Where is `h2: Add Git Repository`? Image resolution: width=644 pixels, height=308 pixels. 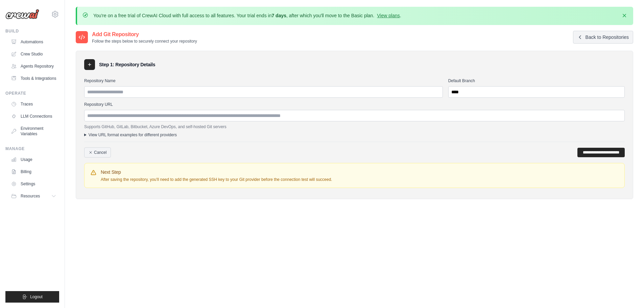 h2: Add Git Repository is located at coordinates (145, 35).